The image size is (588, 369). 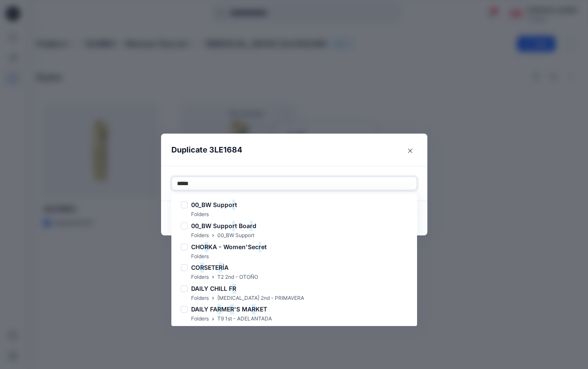 What do you see at coordinates (264, 246) in the screenshot?
I see `span: et` at bounding box center [264, 246].